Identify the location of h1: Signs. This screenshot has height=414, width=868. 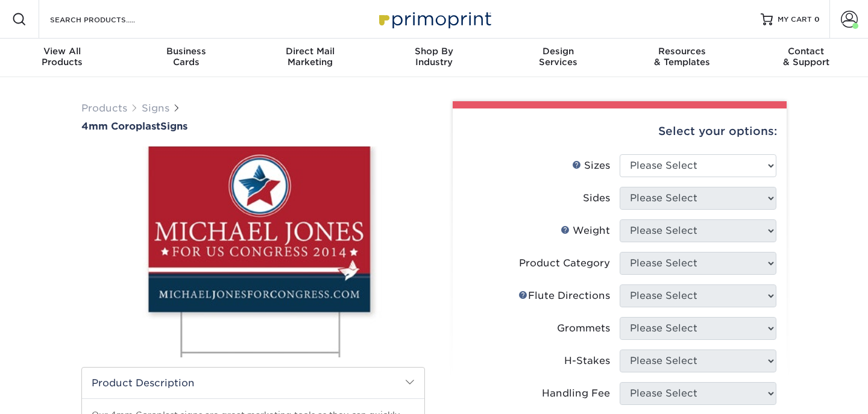
(253, 126).